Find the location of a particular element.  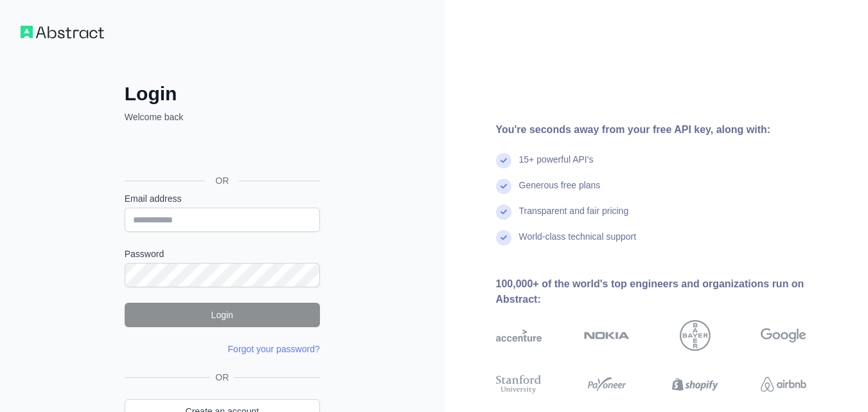

div: 15+ powerful API's is located at coordinates (556, 166).